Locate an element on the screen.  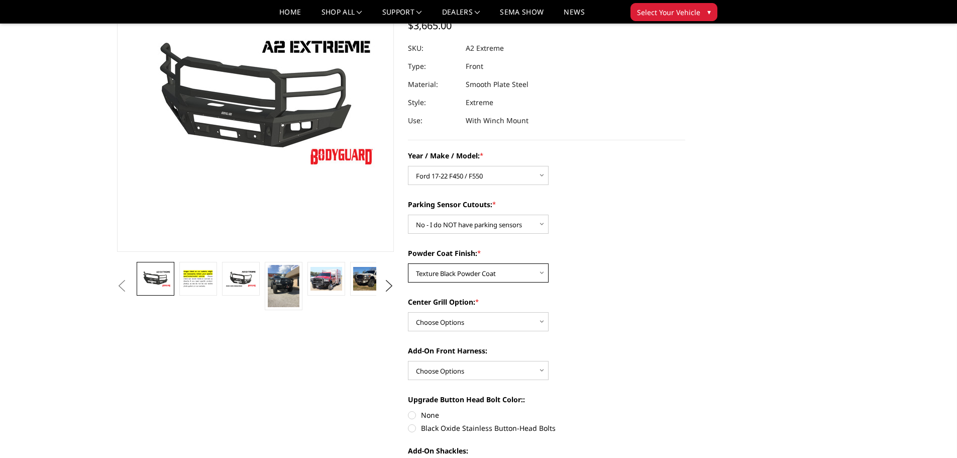
span: Select Your Vehicle is located at coordinates (669, 12).